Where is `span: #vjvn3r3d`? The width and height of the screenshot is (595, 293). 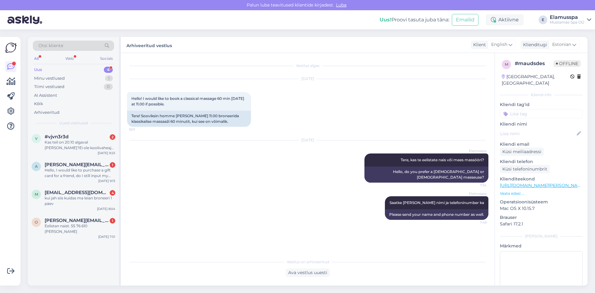
span: #vjvn3r3d is located at coordinates (56, 137).